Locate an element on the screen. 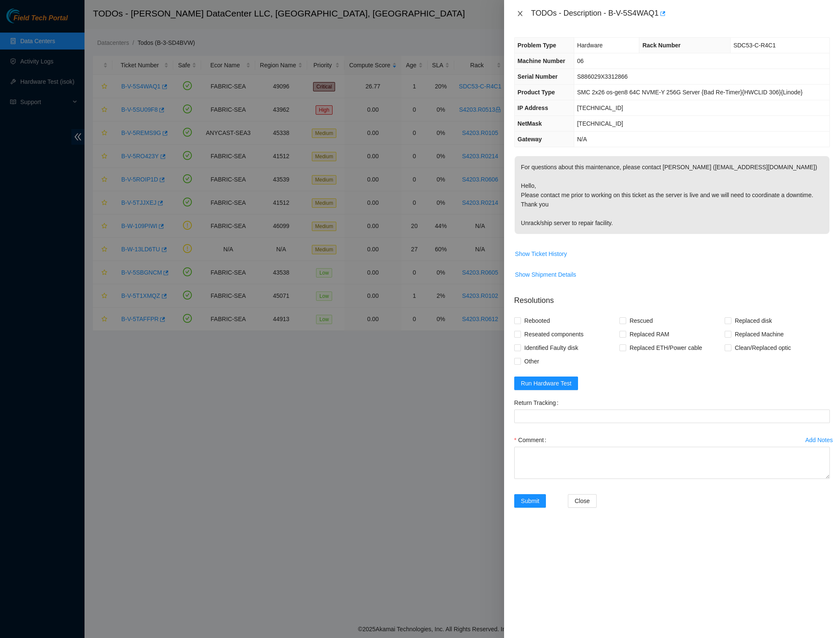 The width and height of the screenshot is (840, 638). button: Run Hardware Test is located at coordinates (547, 383).